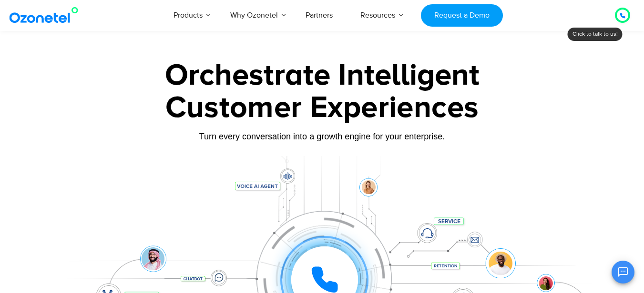  What do you see at coordinates (322, 108) in the screenshot?
I see `div: Customer Experiences` at bounding box center [322, 108].